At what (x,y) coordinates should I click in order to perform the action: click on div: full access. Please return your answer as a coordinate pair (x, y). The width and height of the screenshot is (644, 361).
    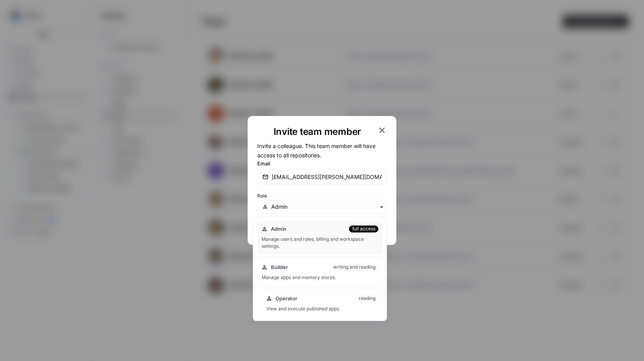
    Looking at the image, I should click on (363, 230).